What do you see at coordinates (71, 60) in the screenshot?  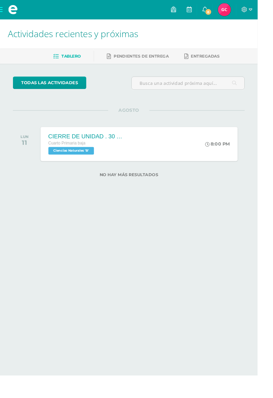 I see `a: Tablero` at bounding box center [71, 60].